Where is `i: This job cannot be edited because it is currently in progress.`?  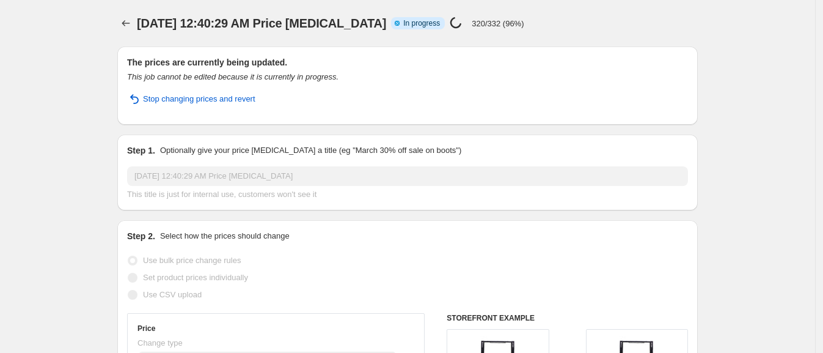
i: This job cannot be edited because it is currently in progress. is located at coordinates (233, 76).